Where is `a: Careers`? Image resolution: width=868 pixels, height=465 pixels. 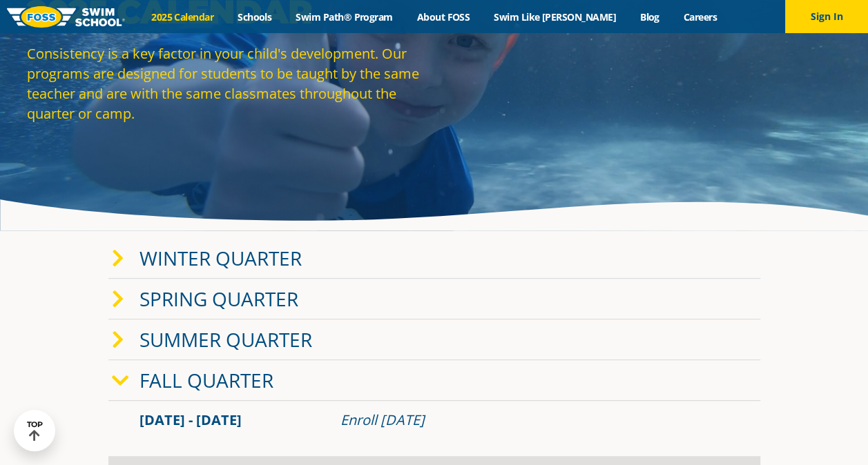
a: Careers is located at coordinates (700, 16).